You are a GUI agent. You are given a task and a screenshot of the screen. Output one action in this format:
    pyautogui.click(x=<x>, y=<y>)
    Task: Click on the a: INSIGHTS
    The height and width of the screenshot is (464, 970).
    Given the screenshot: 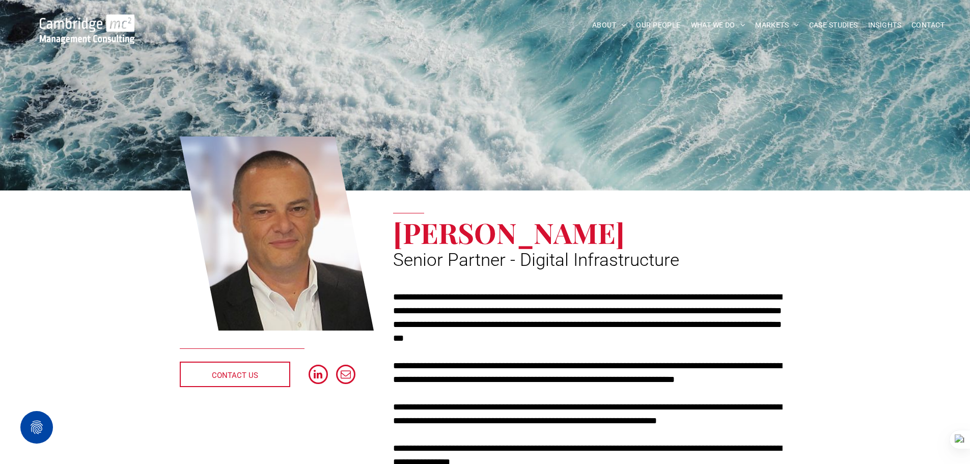 What is the action you would take?
    pyautogui.click(x=884, y=25)
    